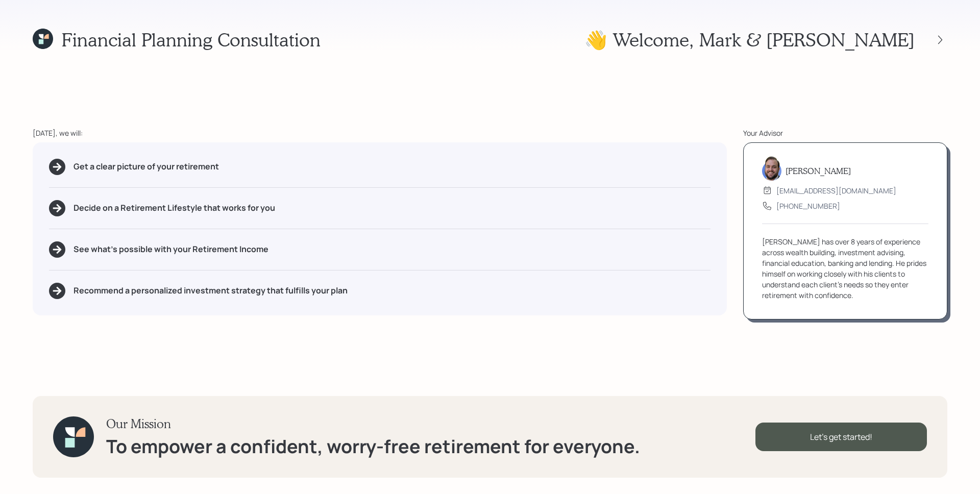 This screenshot has width=980, height=494. I want to click on div: Let's get started!, so click(840, 436).